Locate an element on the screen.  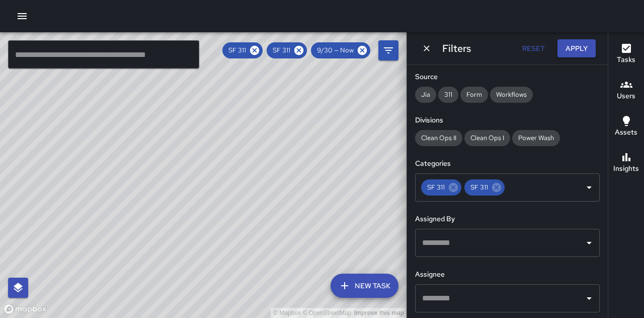
span: Clean Ops II is located at coordinates (439, 138).